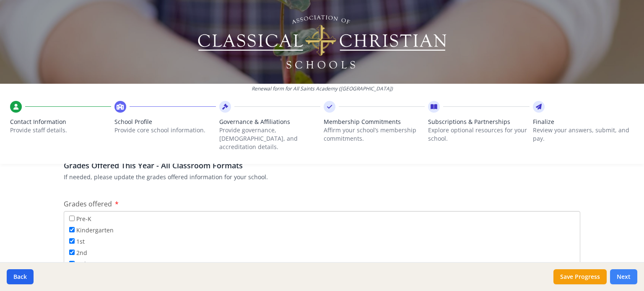  Describe the element at coordinates (374, 135) in the screenshot. I see `p: Affirm your school’s membership commitments.` at that location.